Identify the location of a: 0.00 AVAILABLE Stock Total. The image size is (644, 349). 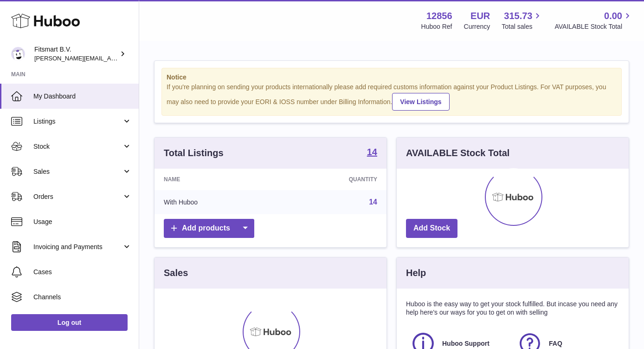
(594, 20).